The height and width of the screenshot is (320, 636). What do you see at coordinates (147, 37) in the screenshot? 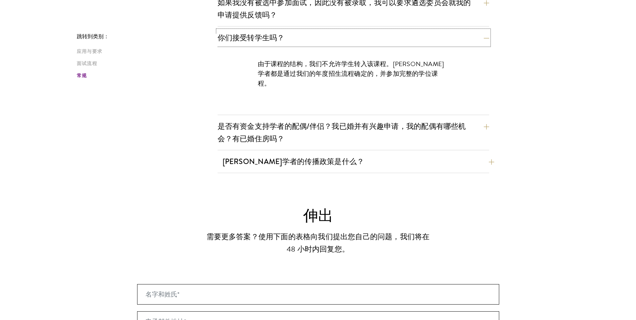
I see `p: 跳转到类别：` at bounding box center [147, 37].